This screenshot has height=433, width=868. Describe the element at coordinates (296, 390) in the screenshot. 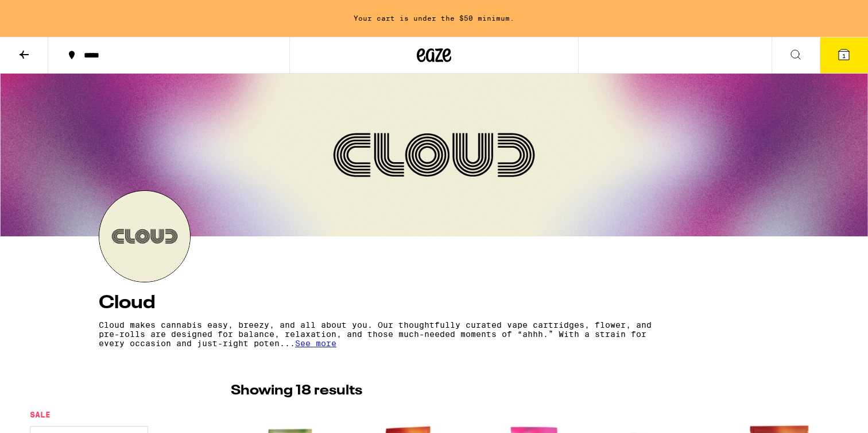

I see `p: Showing 18 results` at that location.